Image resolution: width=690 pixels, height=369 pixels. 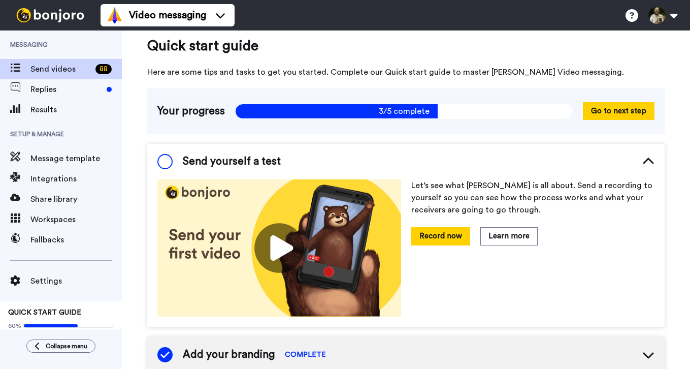 What do you see at coordinates (76, 159) in the screenshot?
I see `span: Message template` at bounding box center [76, 159].